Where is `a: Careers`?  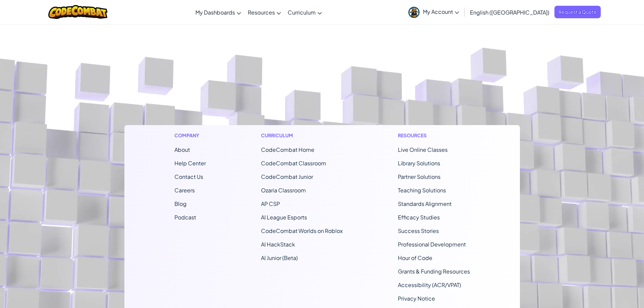 a: Careers is located at coordinates (185, 190).